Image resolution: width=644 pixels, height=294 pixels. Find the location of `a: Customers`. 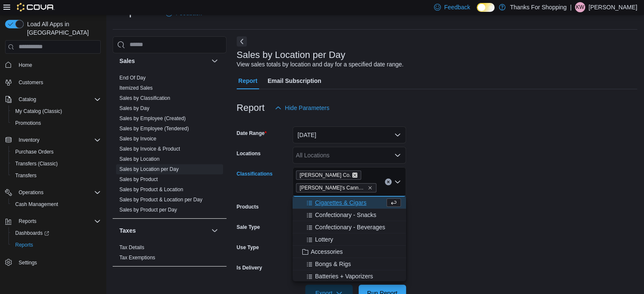

a: Customers is located at coordinates (31, 83).